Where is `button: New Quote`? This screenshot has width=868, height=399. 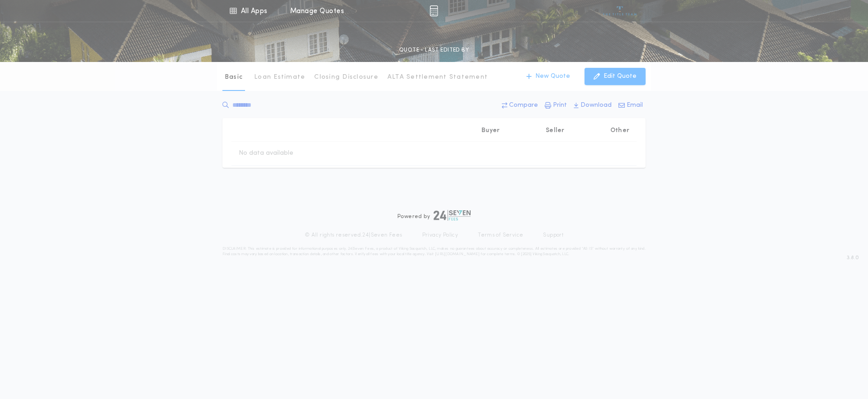
button: New Quote is located at coordinates (548, 77).